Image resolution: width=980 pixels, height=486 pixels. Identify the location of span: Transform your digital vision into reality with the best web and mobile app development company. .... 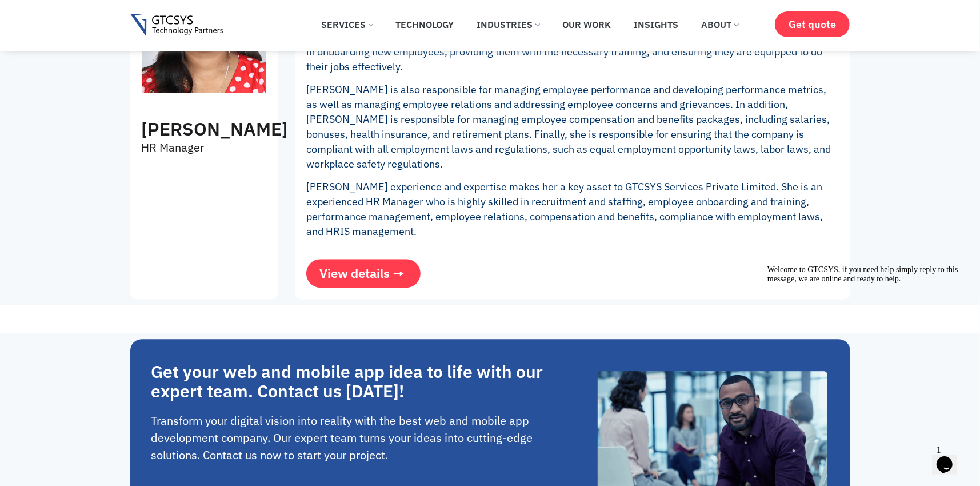
(342, 437).